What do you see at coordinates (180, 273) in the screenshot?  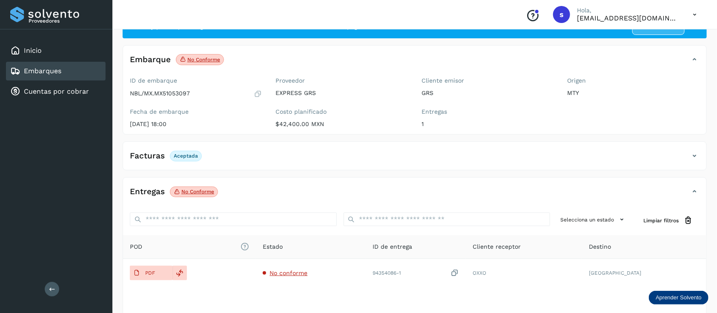 I see `div: Reemplazar POD` at bounding box center [180, 273].